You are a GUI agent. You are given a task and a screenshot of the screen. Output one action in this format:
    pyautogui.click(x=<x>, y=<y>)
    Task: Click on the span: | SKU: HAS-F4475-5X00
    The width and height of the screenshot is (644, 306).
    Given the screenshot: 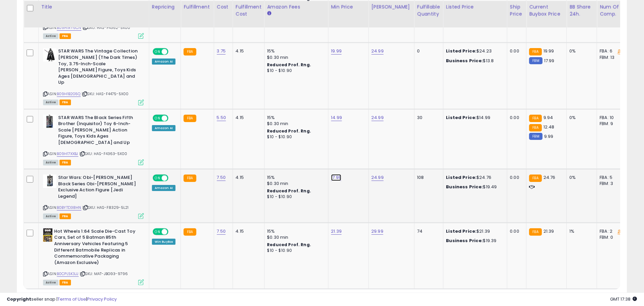 What is the action you would take?
    pyautogui.click(x=105, y=94)
    